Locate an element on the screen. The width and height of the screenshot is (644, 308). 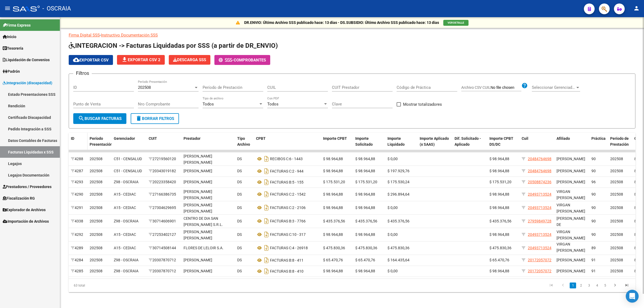
span: A15 - CEDIAC is located at coordinates (125, 248).